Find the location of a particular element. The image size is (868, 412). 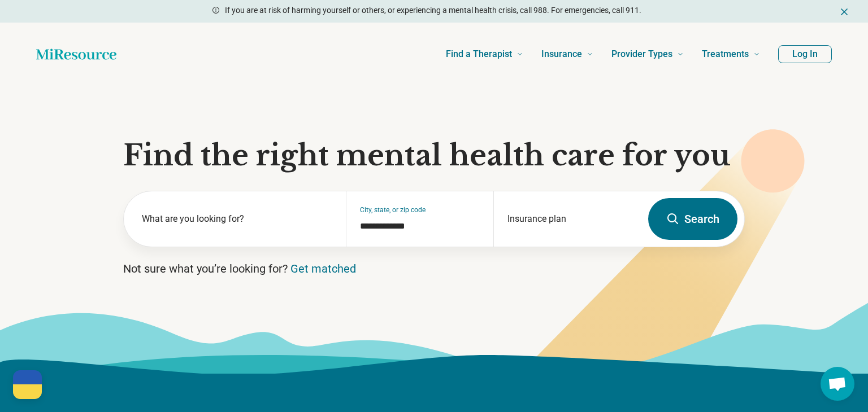

a: Insurance is located at coordinates (567, 54).